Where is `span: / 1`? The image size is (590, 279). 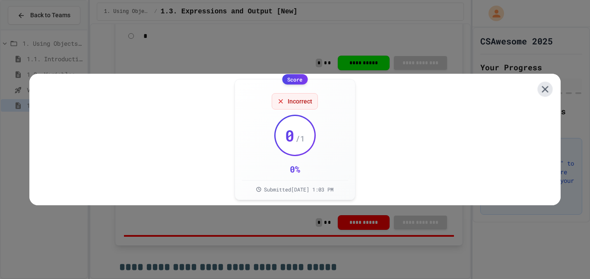 span: / 1 is located at coordinates (300, 139).